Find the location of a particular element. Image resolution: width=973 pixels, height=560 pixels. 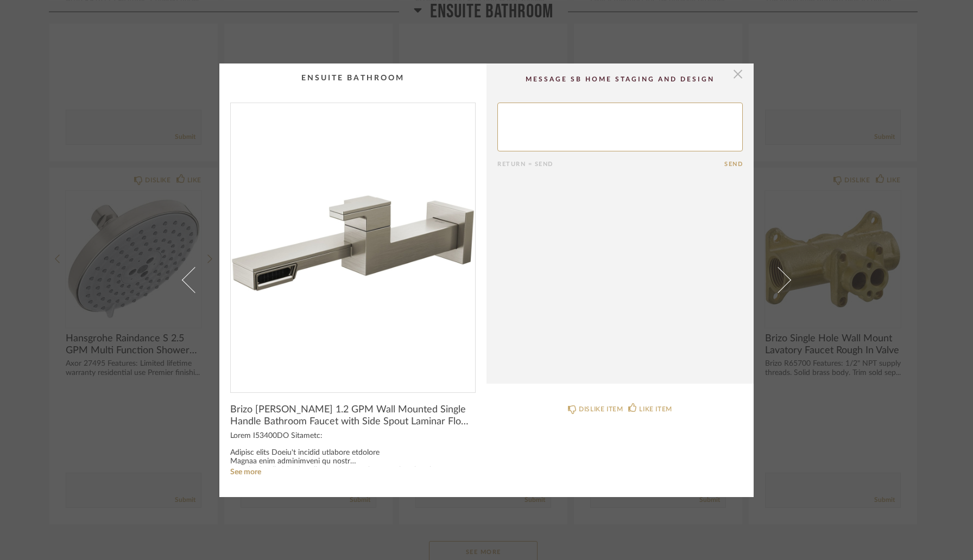

div: DISLIKE ITEM is located at coordinates (600, 409).